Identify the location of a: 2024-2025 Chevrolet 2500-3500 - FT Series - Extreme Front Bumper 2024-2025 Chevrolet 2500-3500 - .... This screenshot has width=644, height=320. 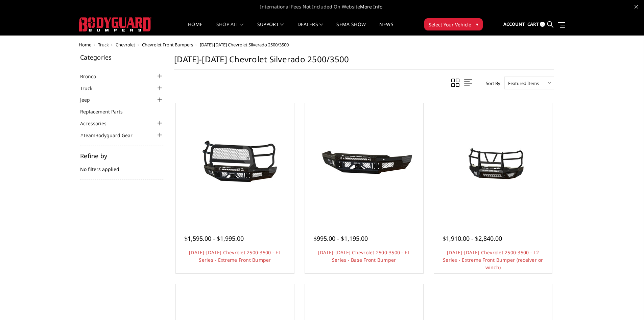
(235, 162).